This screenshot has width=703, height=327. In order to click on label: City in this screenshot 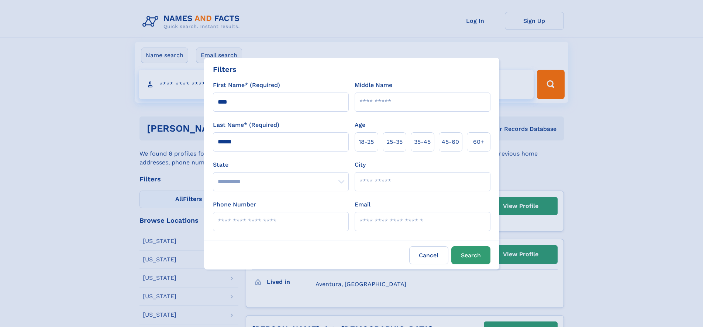, I will do `click(360, 165)`.